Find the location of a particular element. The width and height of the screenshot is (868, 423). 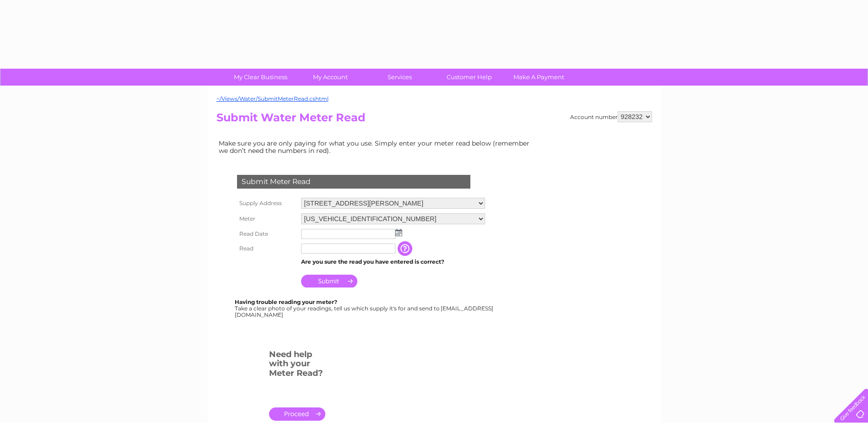

a: ~/Views/Water/SubmitMeterRead.cshtml is located at coordinates (272, 98).